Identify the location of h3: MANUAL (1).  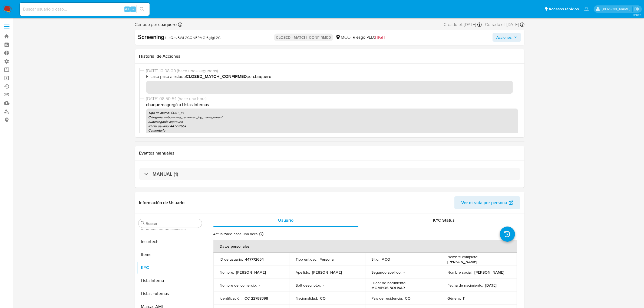
(165, 174).